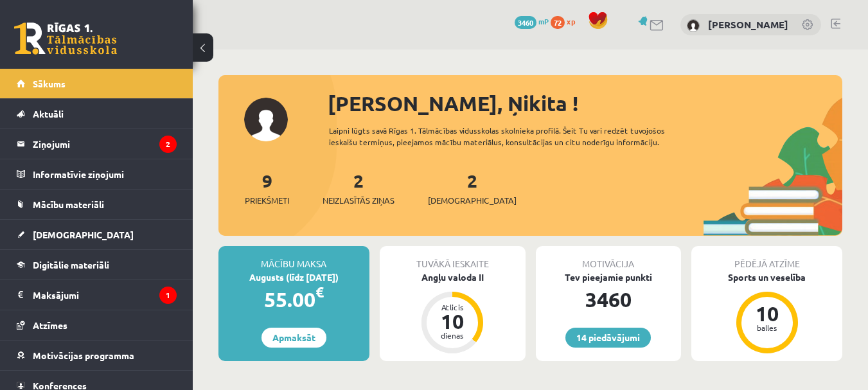 The height and width of the screenshot is (390, 868). Describe the element at coordinates (526, 23) in the screenshot. I see `span: 3460` at that location.